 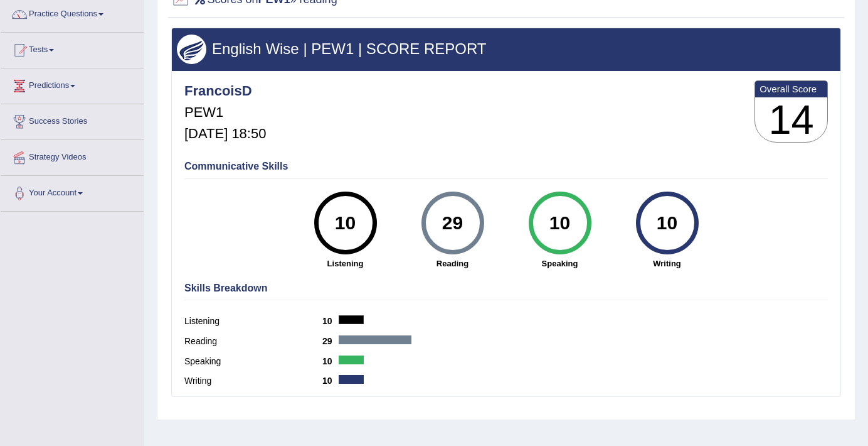 What do you see at coordinates (72, 84) in the screenshot?
I see `a: Predictions` at bounding box center [72, 84].